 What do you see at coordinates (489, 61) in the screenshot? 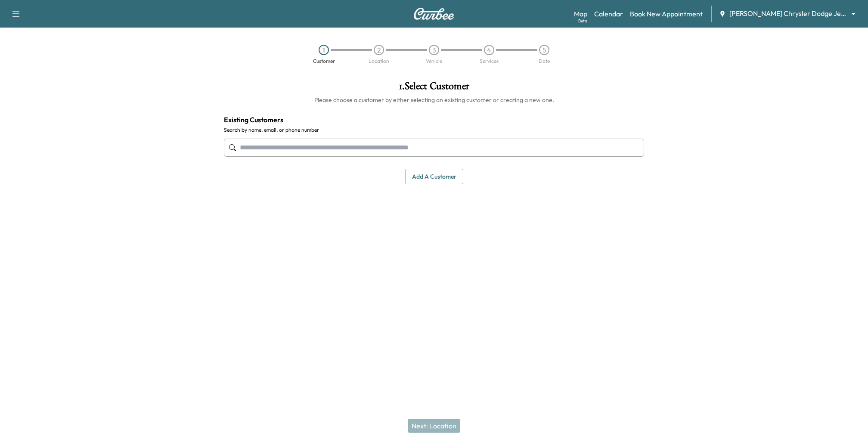
I see `div: Services` at bounding box center [489, 61].